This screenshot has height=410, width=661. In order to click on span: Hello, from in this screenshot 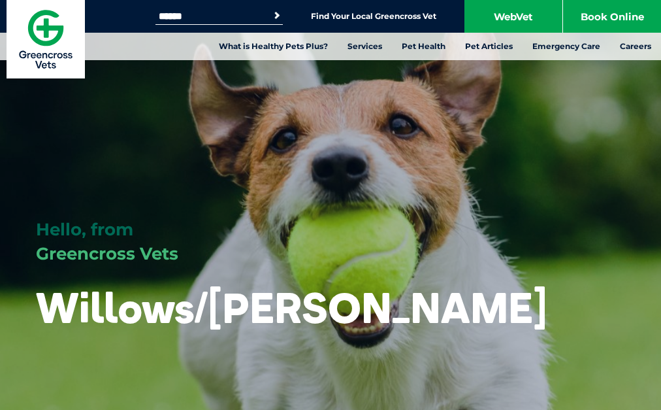, I will do `click(84, 229)`.